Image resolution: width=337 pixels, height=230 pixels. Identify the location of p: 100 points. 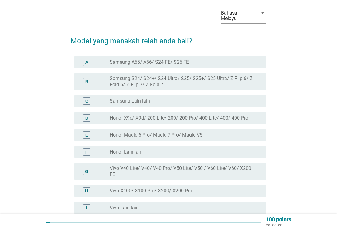
(279, 219).